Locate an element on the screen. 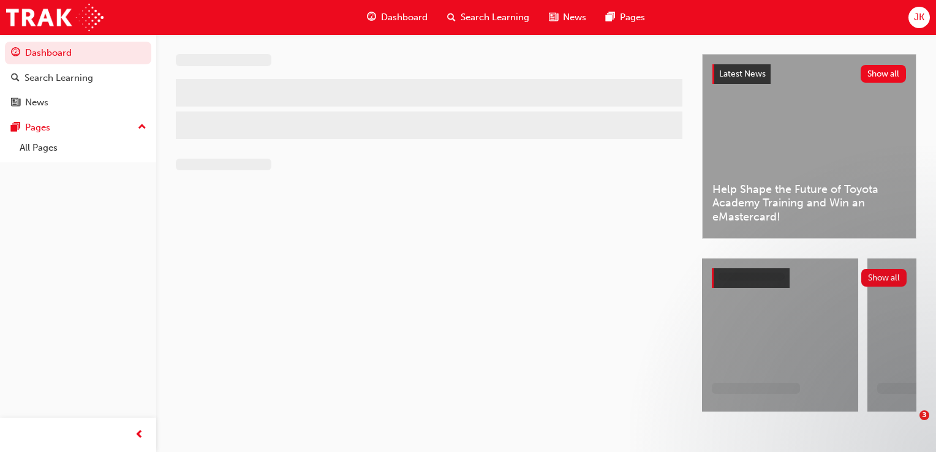 This screenshot has width=936, height=452. button: JK is located at coordinates (919, 17).